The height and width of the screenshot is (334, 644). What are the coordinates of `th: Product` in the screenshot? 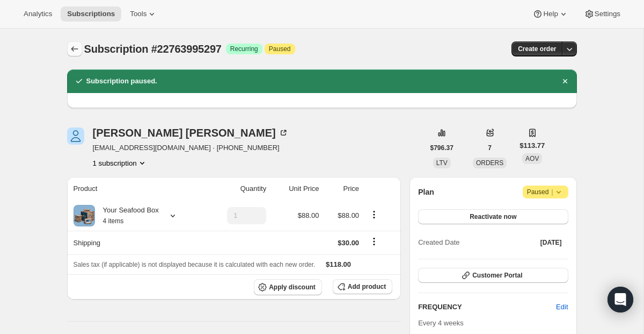 It's located at (135, 188).